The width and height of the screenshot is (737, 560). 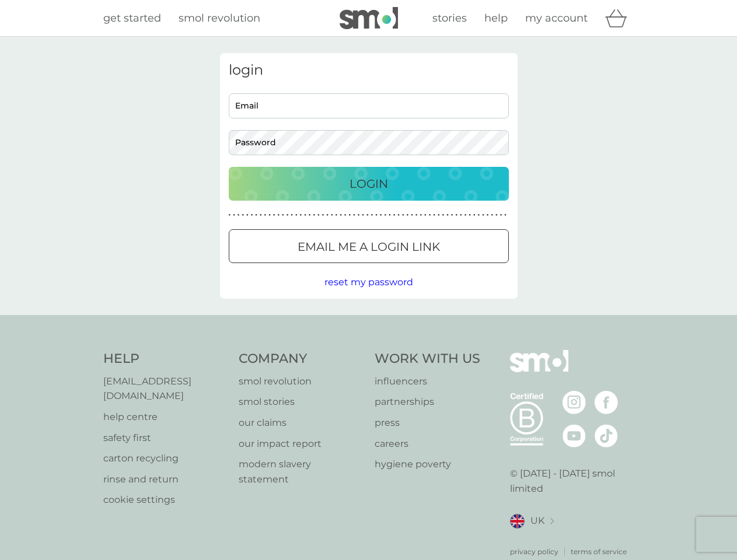 I want to click on a: our impact report, so click(x=300, y=444).